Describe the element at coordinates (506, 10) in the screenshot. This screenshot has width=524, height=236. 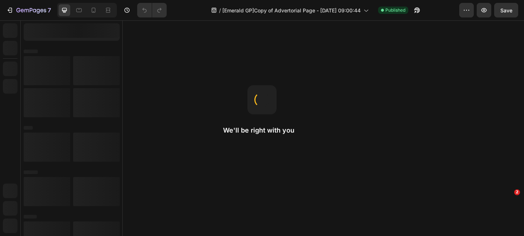
I see `button: Save` at that location.